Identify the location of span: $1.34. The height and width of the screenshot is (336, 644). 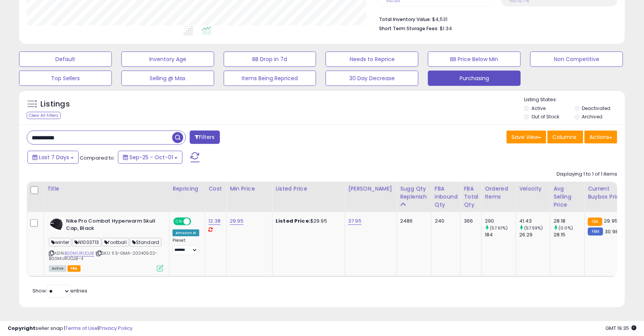
(445, 28).